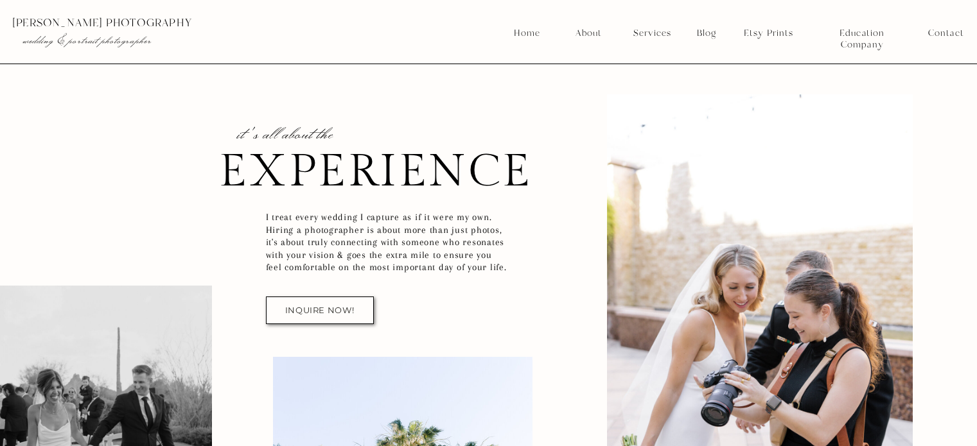  What do you see at coordinates (142, 40) in the screenshot?
I see `p: wedding & portrait photographer` at bounding box center [142, 40].